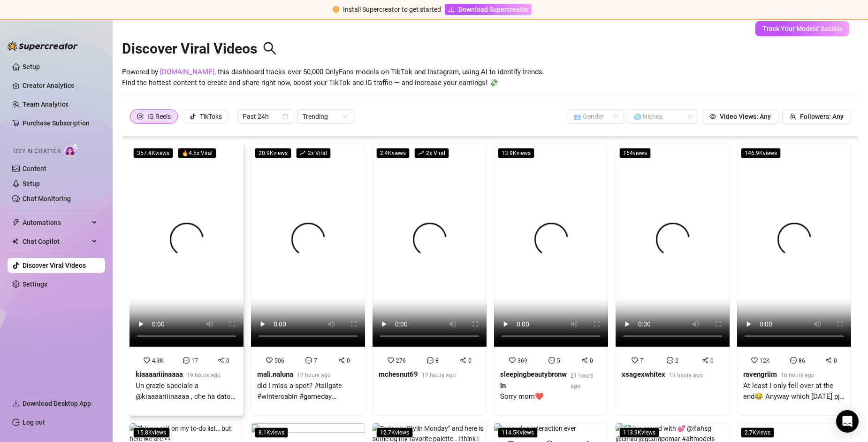  Describe the element at coordinates (56, 223) in the screenshot. I see `span: Automations` at that location.